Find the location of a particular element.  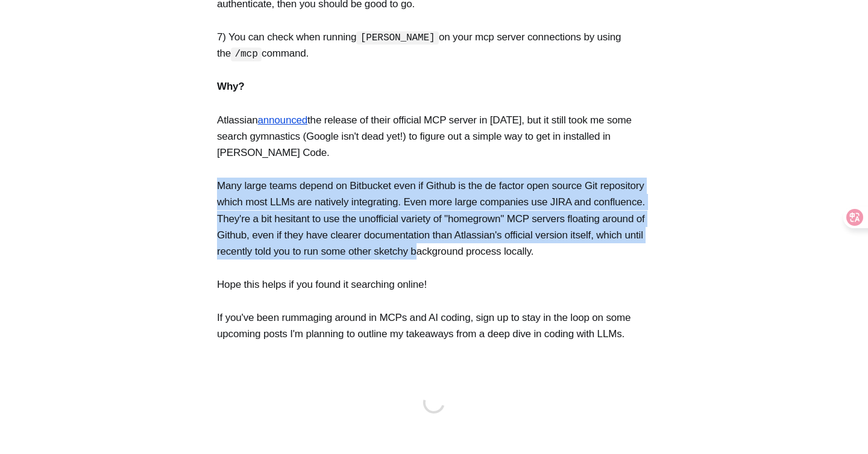

p: Many large teams depend on Bitbucket even if Github is the de factor open source Git repository w... is located at coordinates (434, 219).